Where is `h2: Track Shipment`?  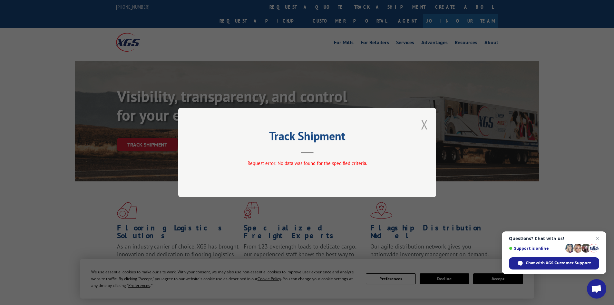 h2: Track Shipment is located at coordinates (307, 137).